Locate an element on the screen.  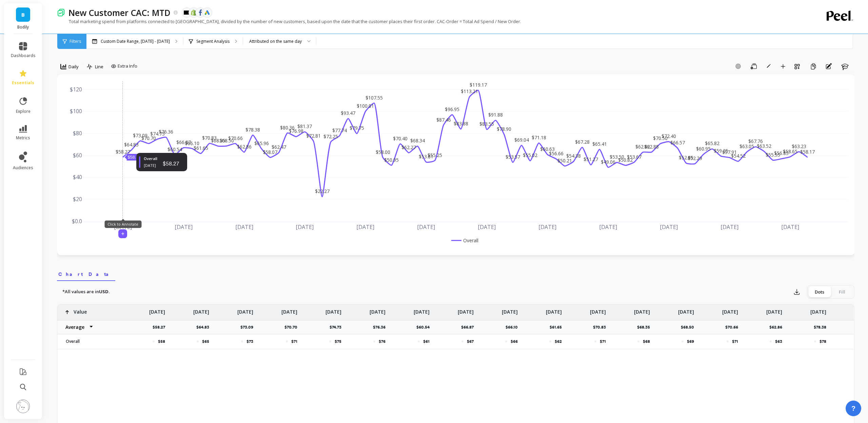
span: dashboards is located at coordinates (23, 56).